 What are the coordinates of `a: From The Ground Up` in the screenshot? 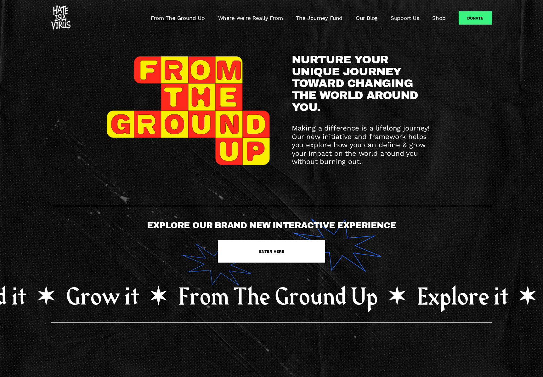 It's located at (178, 18).